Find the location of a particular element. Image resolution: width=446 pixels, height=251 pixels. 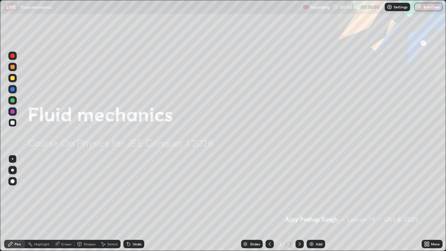

div: More is located at coordinates (435, 244).